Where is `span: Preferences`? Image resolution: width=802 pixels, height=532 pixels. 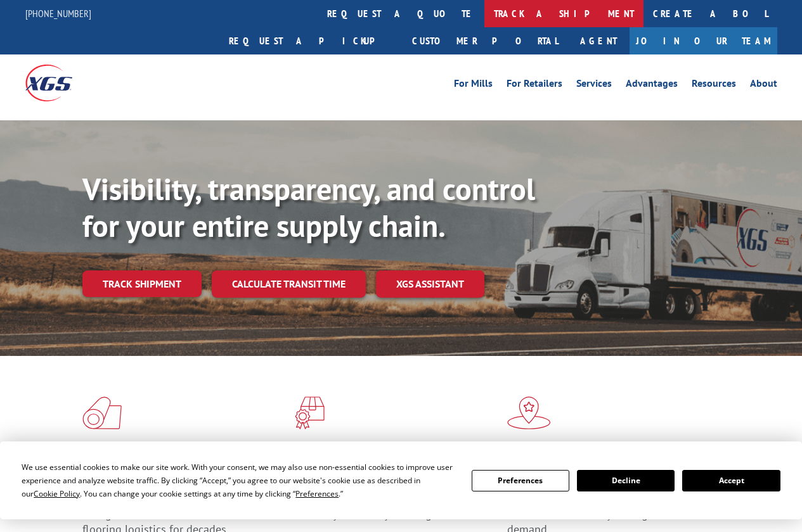
span: Preferences is located at coordinates (317, 493).